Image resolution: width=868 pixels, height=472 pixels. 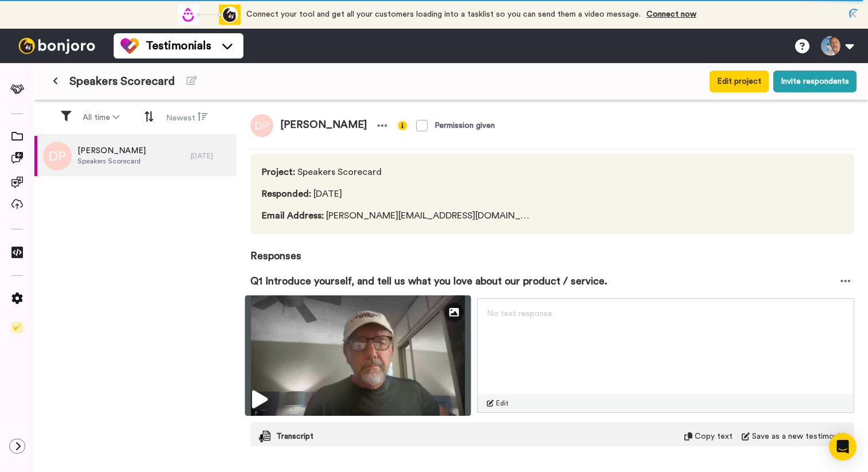 What do you see at coordinates (553, 249) in the screenshot?
I see `span: Responses` at bounding box center [553, 249].